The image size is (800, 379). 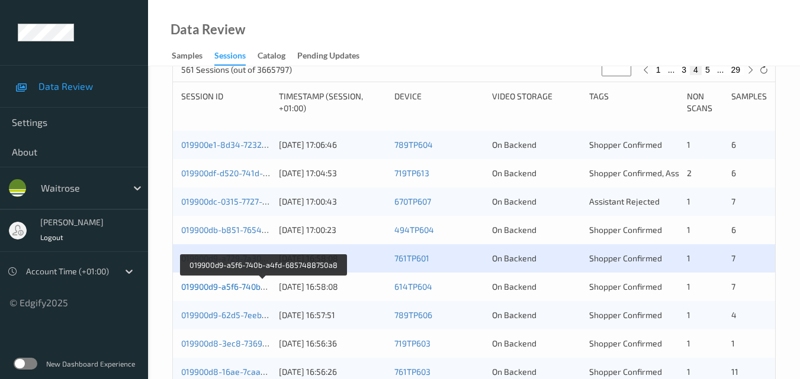 What do you see at coordinates (262, 343) in the screenshot?
I see `a: 019900d8-3ec8-7369-8566-a03c2f0122be` at bounding box center [262, 343].